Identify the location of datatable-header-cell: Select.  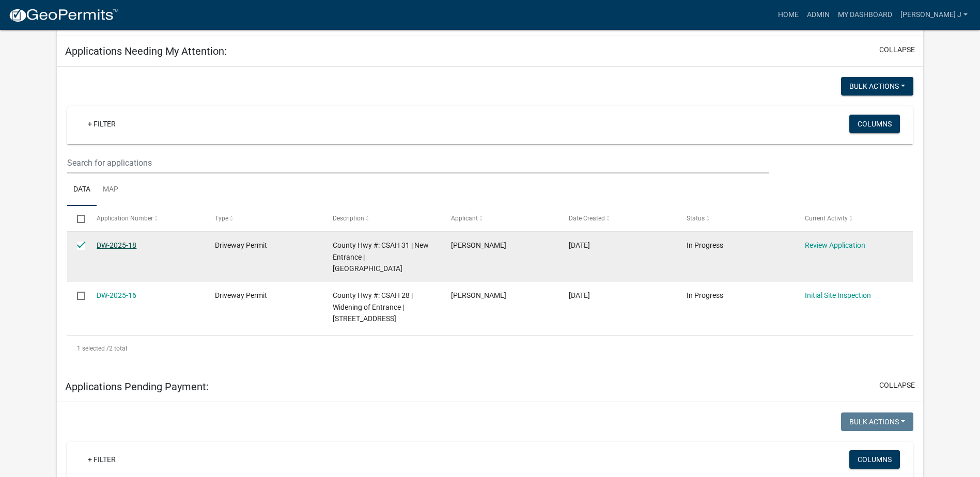
(77, 218).